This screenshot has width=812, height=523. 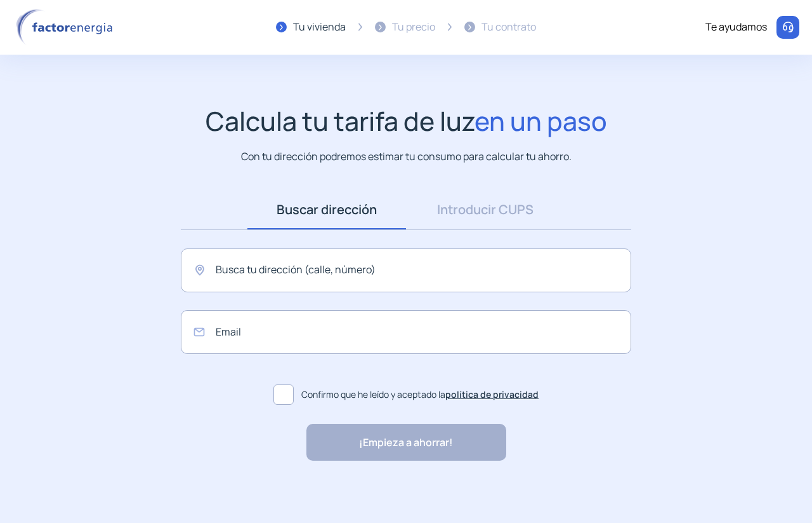 I want to click on span: en un paso, so click(x=541, y=120).